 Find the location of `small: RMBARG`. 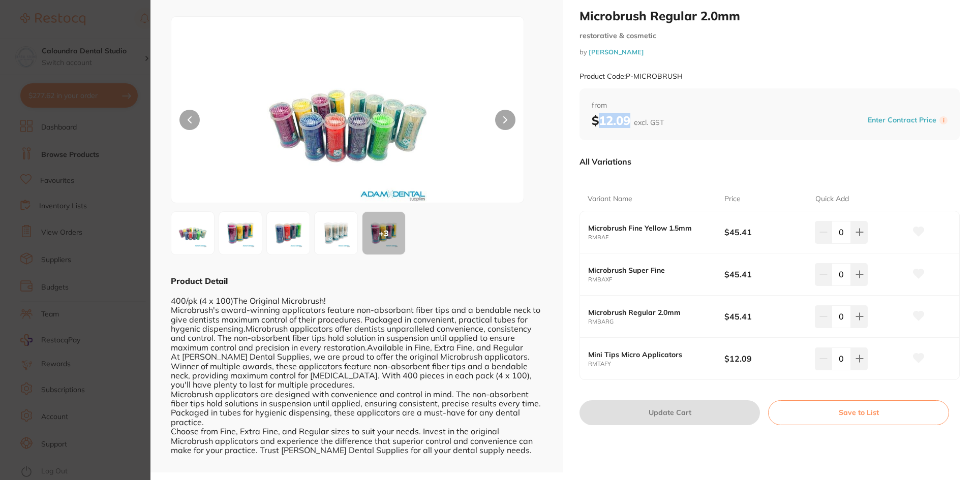

small: RMBARG is located at coordinates (656, 322).